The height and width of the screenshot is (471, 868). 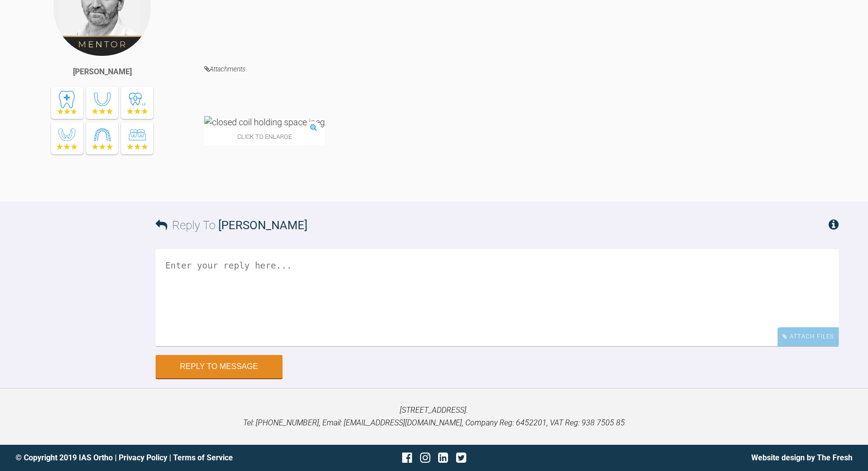 What do you see at coordinates (202, 458) in the screenshot?
I see `a: Terms of Service` at bounding box center [202, 458].